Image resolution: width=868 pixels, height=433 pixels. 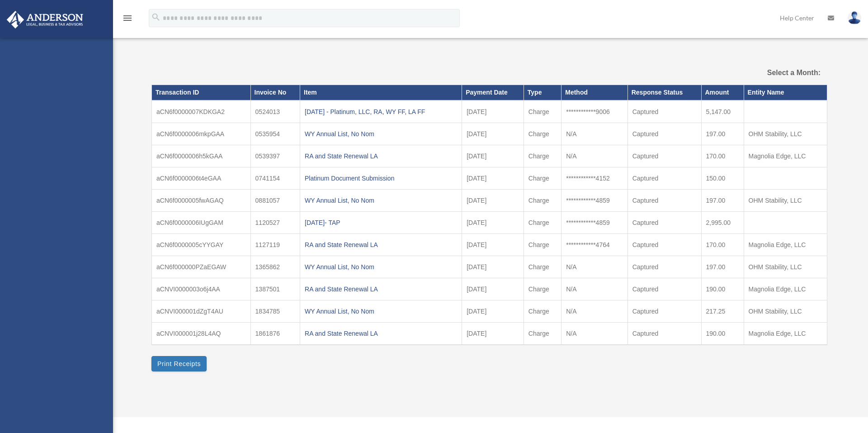 I want to click on td: aCN6f0000006mkpGAA, so click(x=201, y=134).